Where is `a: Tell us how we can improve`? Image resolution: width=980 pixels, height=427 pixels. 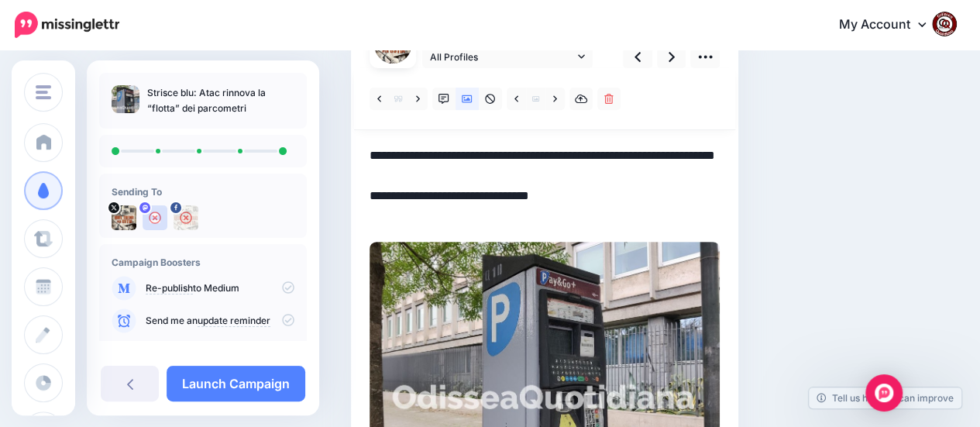
a: Tell us how we can improve is located at coordinates (885, 398).